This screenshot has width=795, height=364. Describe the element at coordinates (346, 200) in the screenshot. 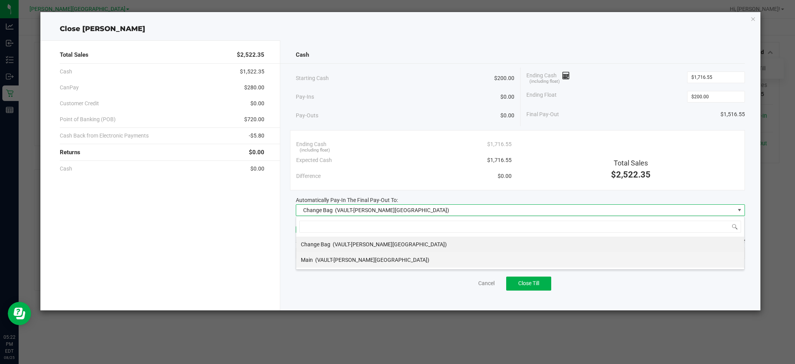

I see `span: Automatically Pay-In The Final Pay-Out To:` at that location.